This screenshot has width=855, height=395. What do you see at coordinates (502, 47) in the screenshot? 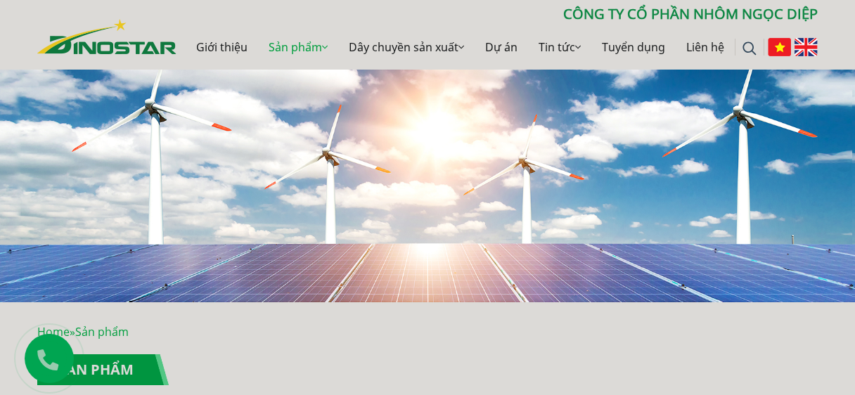
I see `a: Dự án` at bounding box center [502, 47].